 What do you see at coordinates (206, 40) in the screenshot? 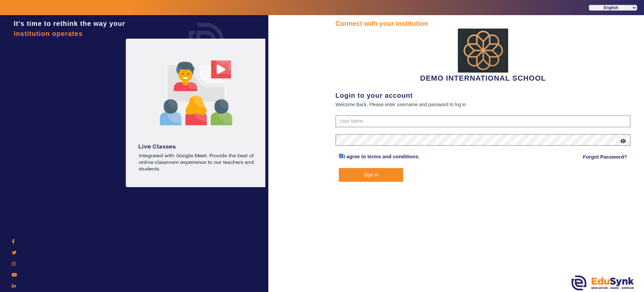
I see `img: login.png` at bounding box center [206, 40].